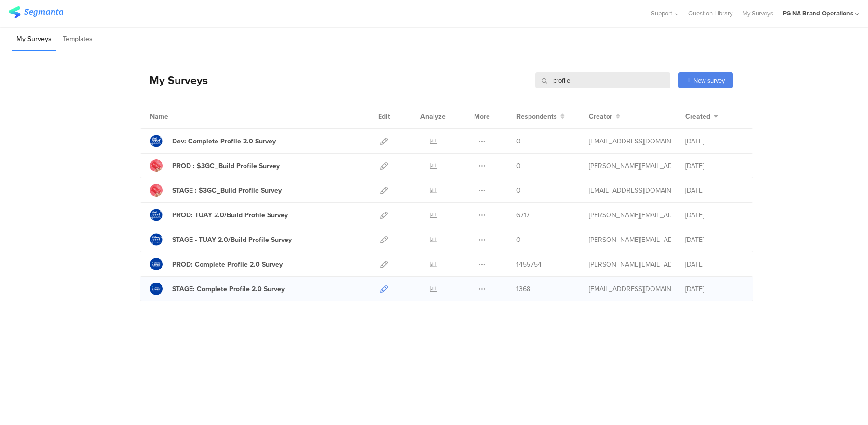  What do you see at coordinates (212, 141) in the screenshot?
I see `a: Dev: Complete Profile 2.0 Survey` at bounding box center [212, 141].